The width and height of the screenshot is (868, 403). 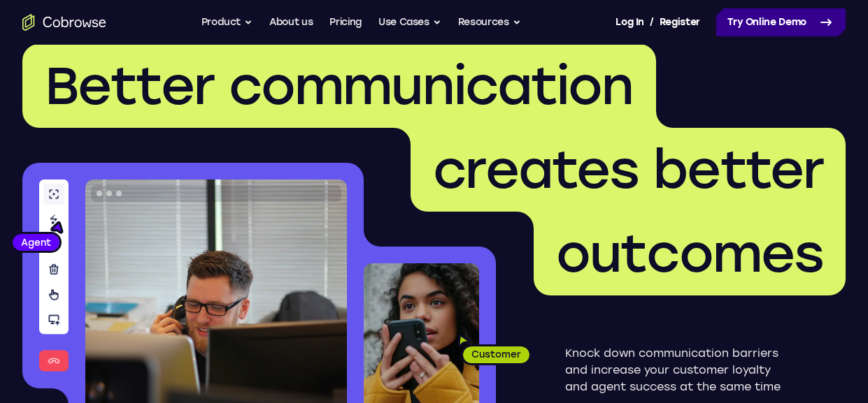 I want to click on a: Pricing, so click(x=345, y=22).